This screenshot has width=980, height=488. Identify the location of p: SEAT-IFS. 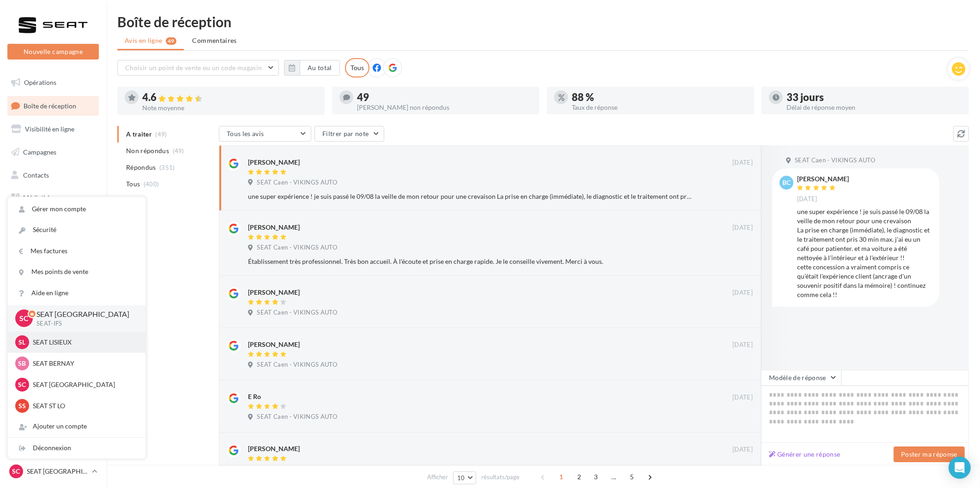
(84, 324).